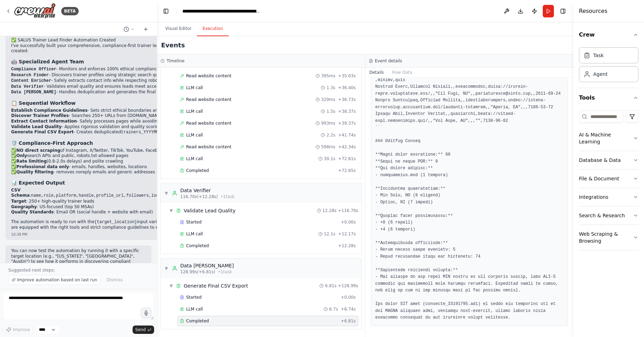 Image resolution: width=644 pixels, height=337 pixels. I want to click on li: - Validates email quality and ensures leads meet acceptance criteria, so click(130, 87).